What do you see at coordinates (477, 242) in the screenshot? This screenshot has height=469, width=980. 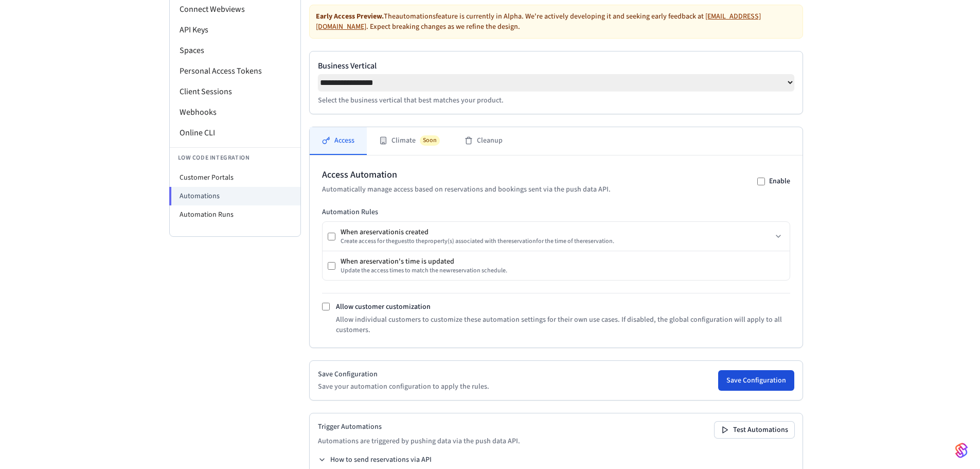 I see `div: Create access for the guest to the property (s) associated with the reservation for the time of t...` at bounding box center [477, 242].